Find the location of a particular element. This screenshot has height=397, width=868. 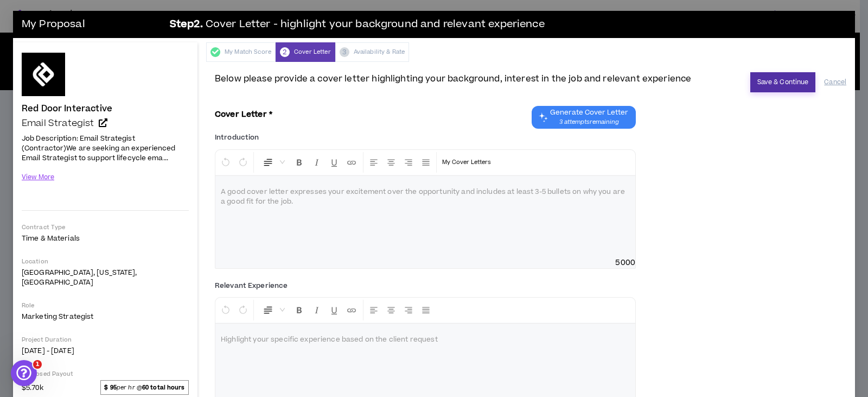

span: Help is located at coordinates (181, 328).